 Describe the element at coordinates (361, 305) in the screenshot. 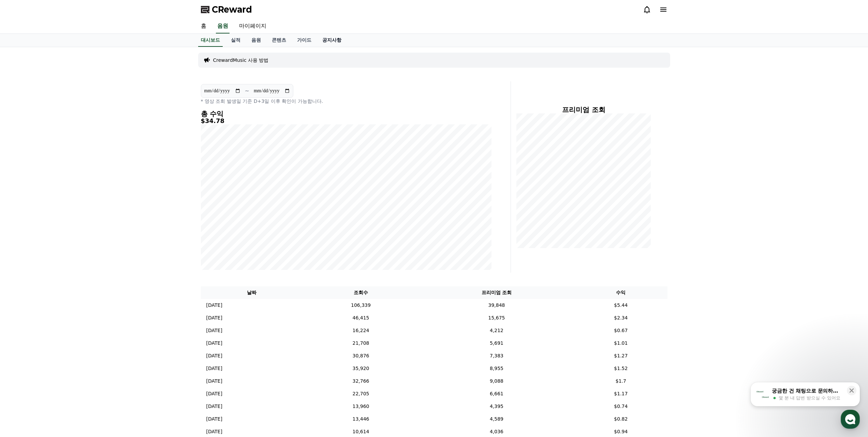

I see `td: 106,339` at that location.